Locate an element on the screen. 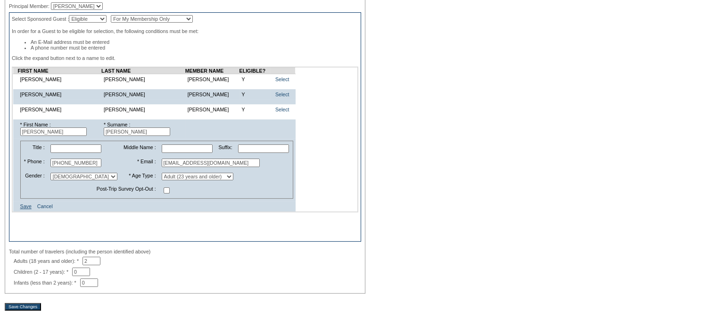  li: A phone number must be entered is located at coordinates (194, 48).